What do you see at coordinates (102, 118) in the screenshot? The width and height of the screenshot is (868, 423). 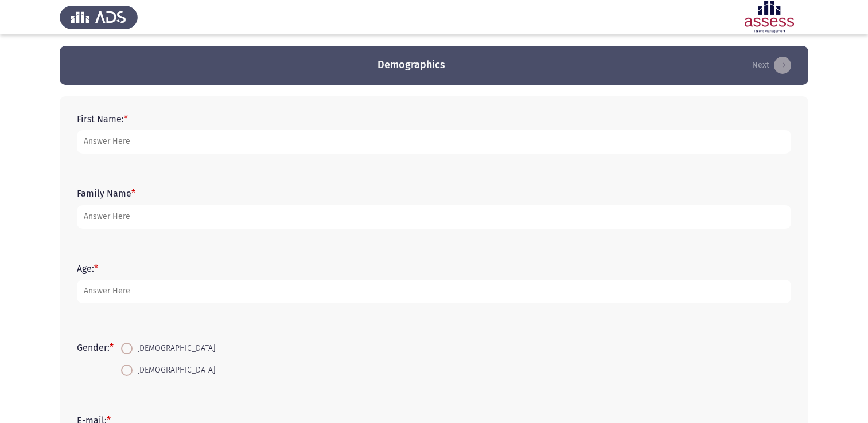 I see `label: First Name:` at bounding box center [102, 118].